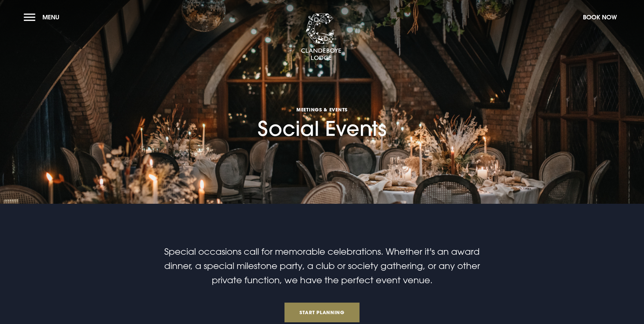  Describe the element at coordinates (51, 17) in the screenshot. I see `span: Menu` at that location.